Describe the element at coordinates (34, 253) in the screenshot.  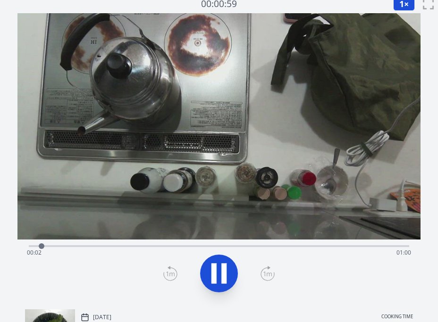
I see `span: 00:02` at that location.